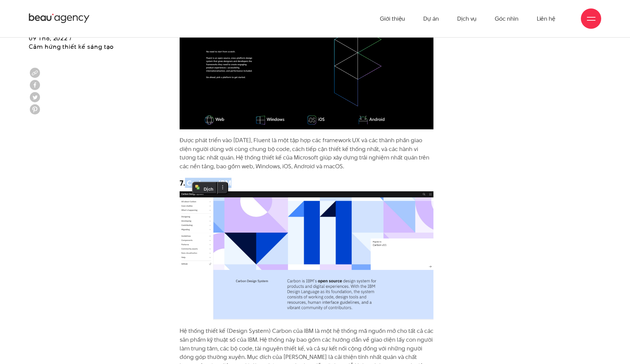  I want to click on span: 09 Th8, 2022 / Cảm hứng thiết kế sáng tạo, so click(71, 43).